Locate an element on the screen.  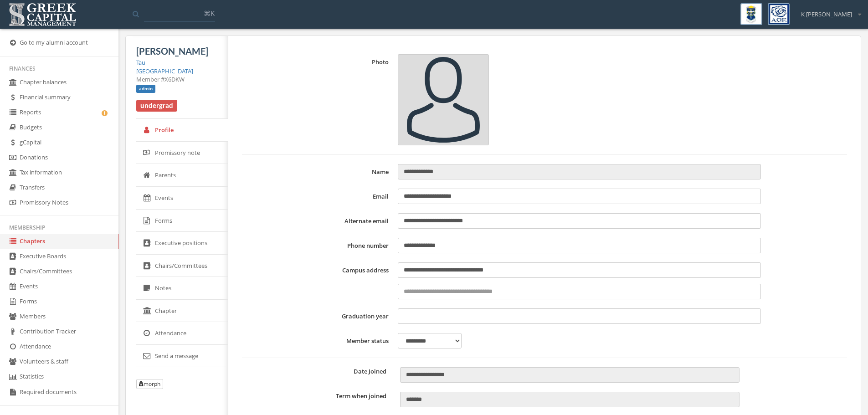
button: morph is located at coordinates (149, 384).